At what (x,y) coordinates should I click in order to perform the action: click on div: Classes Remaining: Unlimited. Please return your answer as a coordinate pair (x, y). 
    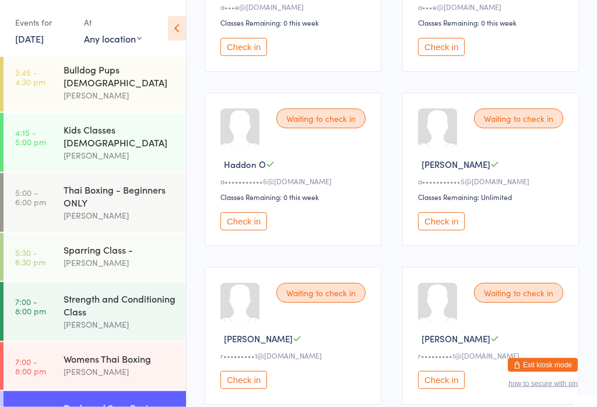
    Looking at the image, I should click on (492, 197).